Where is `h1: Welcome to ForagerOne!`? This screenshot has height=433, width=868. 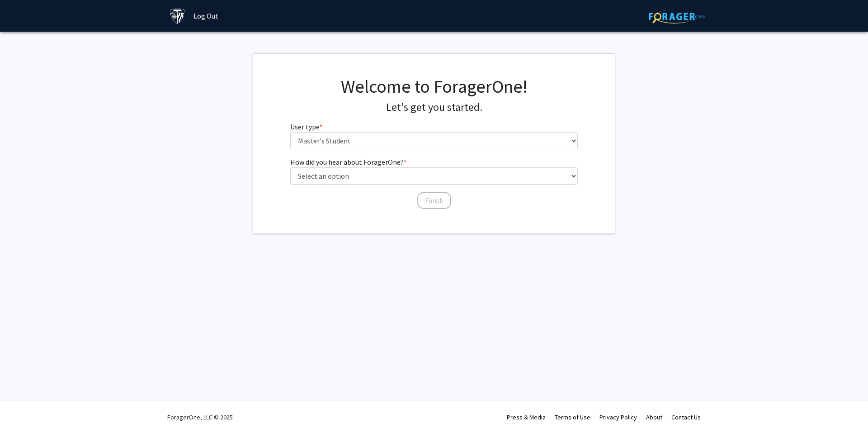 h1: Welcome to ForagerOne! is located at coordinates (434, 86).